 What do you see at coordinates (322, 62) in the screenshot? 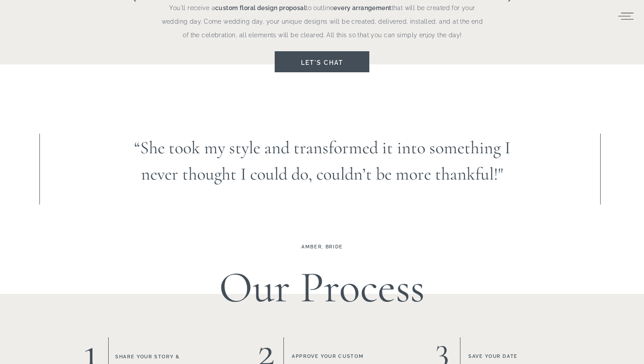
I see `h3: Let's chat` at bounding box center [322, 62].